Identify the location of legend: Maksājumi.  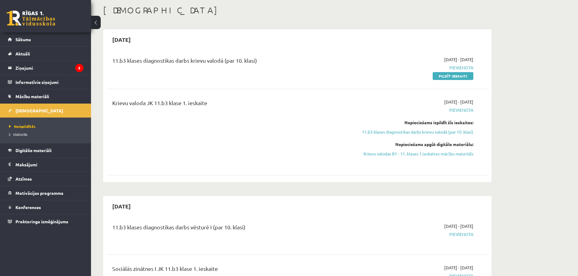
(49, 165).